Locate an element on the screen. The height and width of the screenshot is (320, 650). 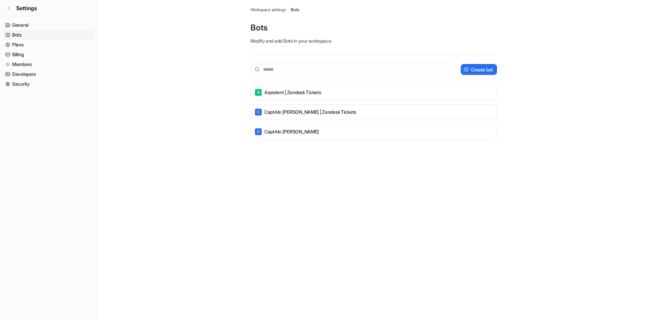
p: Create bot is located at coordinates (482, 69).